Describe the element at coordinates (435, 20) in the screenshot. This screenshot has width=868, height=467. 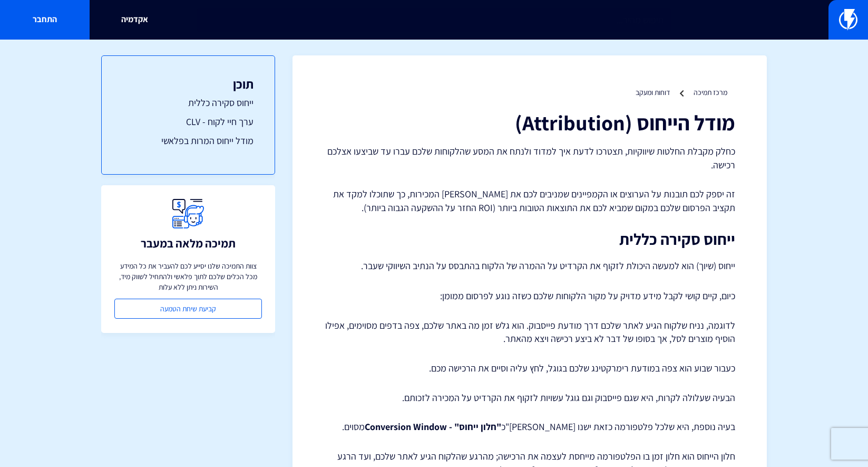
I see `input: חיפוש מהיר...` at that location.